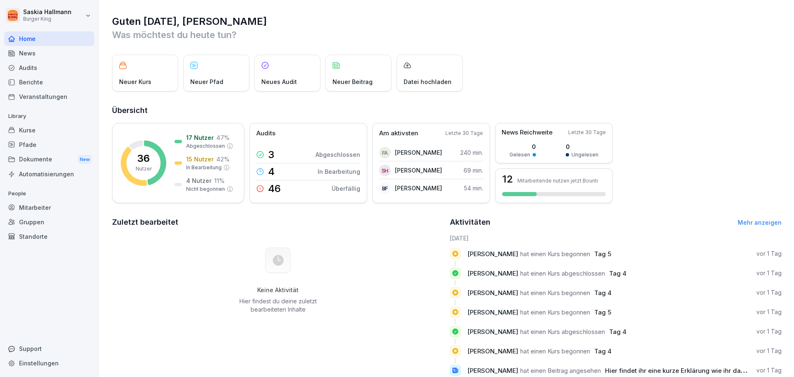  What do you see at coordinates (271, 155) in the screenshot?
I see `p: 3` at bounding box center [271, 155].